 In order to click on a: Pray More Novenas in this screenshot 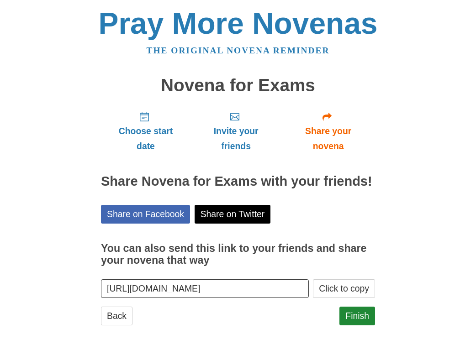, I will do `click(238, 23)`.